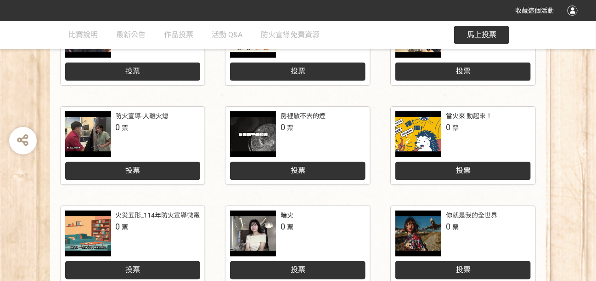 This screenshot has height=281, width=596. Describe the element at coordinates (298, 146) in the screenshot. I see `a: 房裡散不去的煙0票投票` at that location.